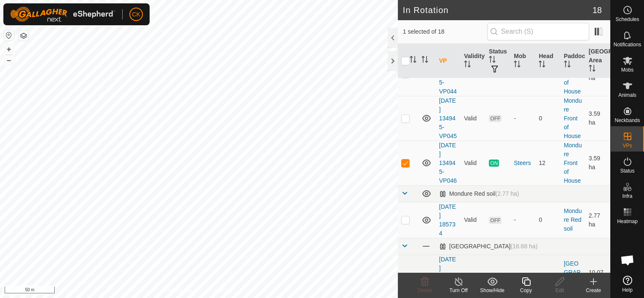 The image size is (644, 298). I want to click on div: Copy, so click(526, 290).